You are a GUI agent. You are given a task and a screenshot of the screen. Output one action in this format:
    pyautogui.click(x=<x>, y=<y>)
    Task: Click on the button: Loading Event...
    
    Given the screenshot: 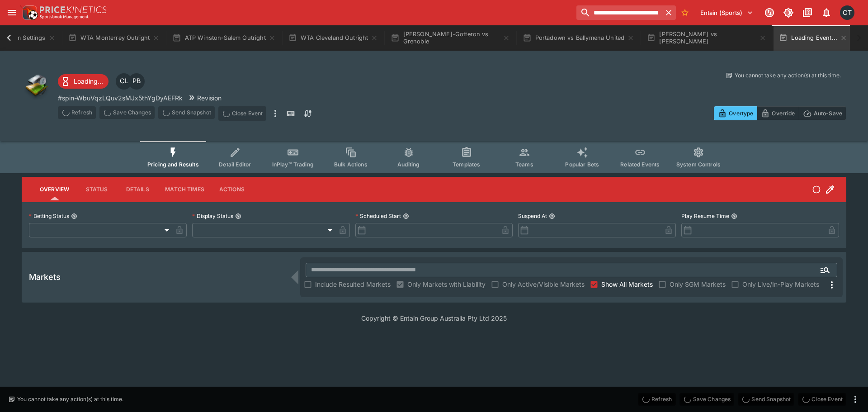 What is the action you would take?
    pyautogui.click(x=813, y=38)
    